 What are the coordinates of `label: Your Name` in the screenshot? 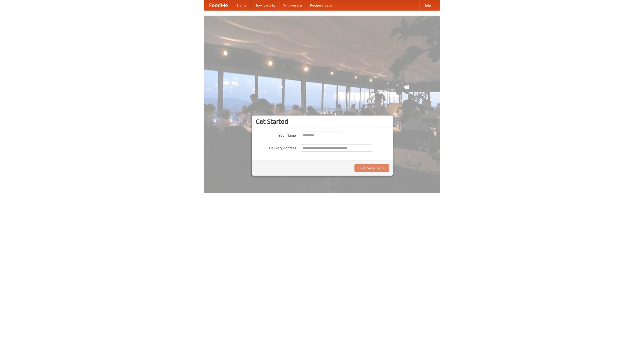 It's located at (276, 135).